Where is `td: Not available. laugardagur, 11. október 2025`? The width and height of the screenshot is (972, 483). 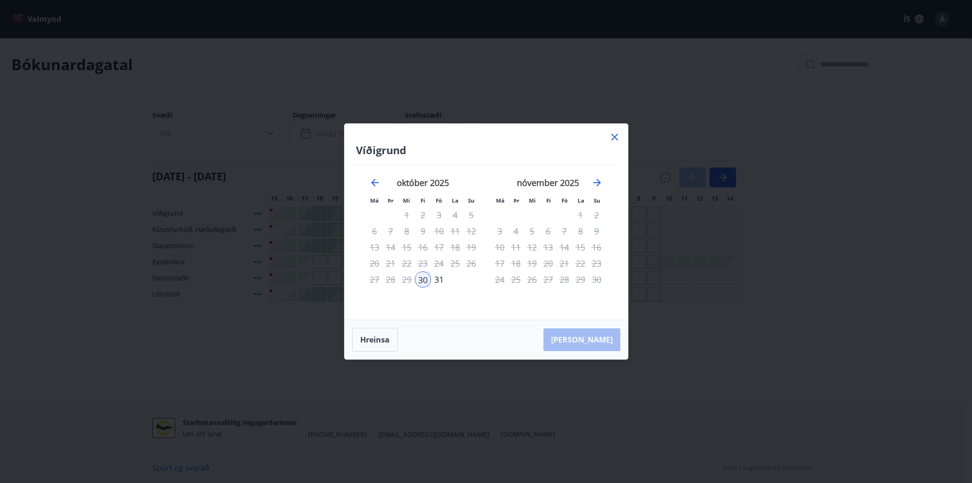 td: Not available. laugardagur, 11. október 2025 is located at coordinates (455, 231).